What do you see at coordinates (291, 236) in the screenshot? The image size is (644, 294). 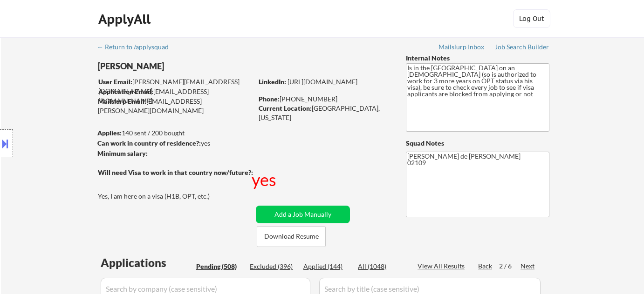 I see `button: Download Resume` at bounding box center [291, 236].